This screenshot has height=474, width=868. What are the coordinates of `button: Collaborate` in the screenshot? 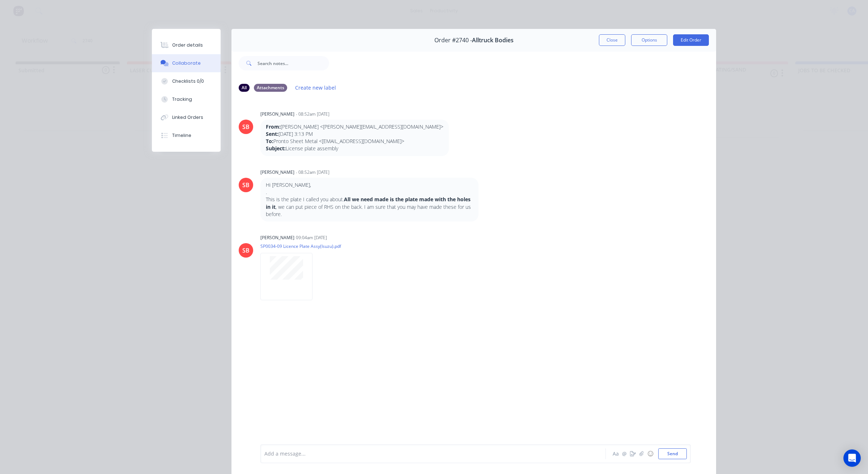 It's located at (186, 63).